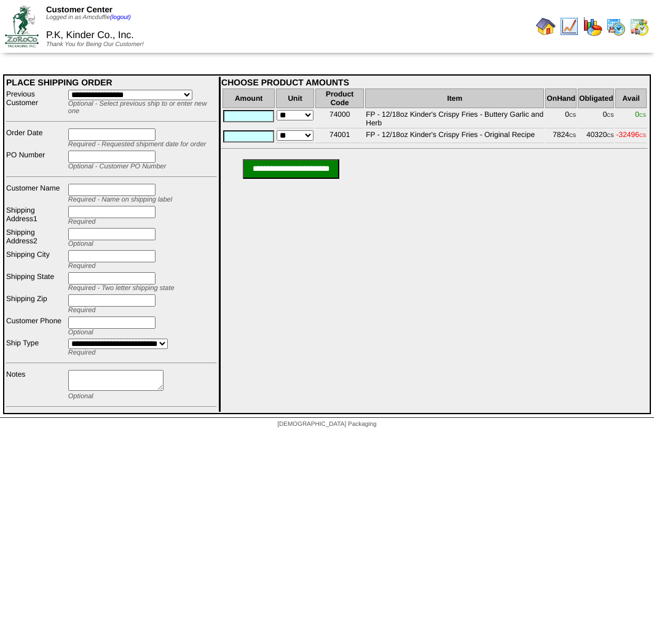  Describe the element at coordinates (121, 288) in the screenshot. I see `span: Required - Two letter shipping state` at that location.